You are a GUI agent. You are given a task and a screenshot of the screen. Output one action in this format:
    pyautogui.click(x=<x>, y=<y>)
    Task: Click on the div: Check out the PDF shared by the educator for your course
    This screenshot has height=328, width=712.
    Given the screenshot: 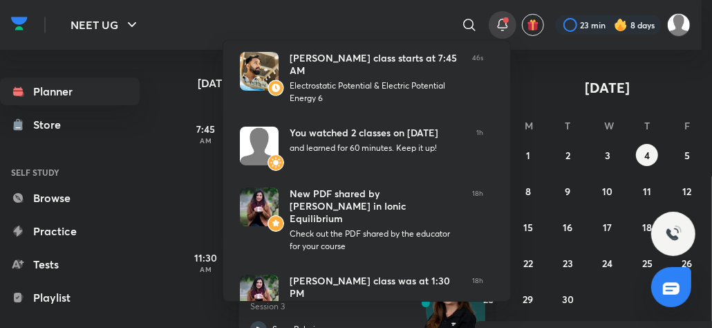 What is the action you would take?
    pyautogui.click(x=375, y=240)
    